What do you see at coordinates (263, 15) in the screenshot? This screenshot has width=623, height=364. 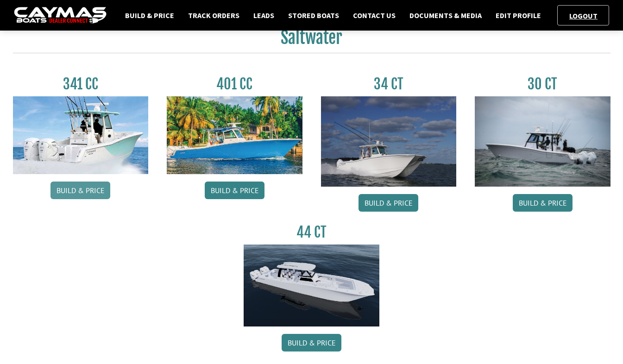 I see `a: Leads` at bounding box center [263, 15].